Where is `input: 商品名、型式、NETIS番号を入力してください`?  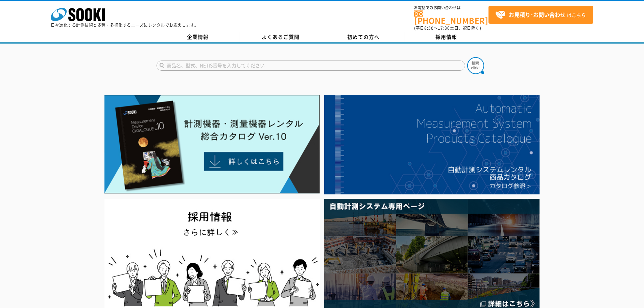 input: 商品名、型式、NETIS番号を入力してください is located at coordinates (310, 66).